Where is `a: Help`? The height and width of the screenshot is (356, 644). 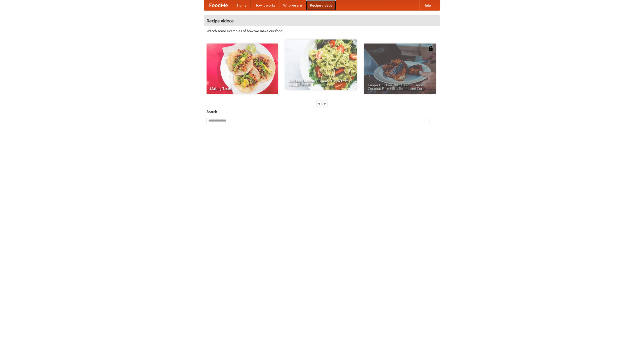
a: Help is located at coordinates (427, 5).